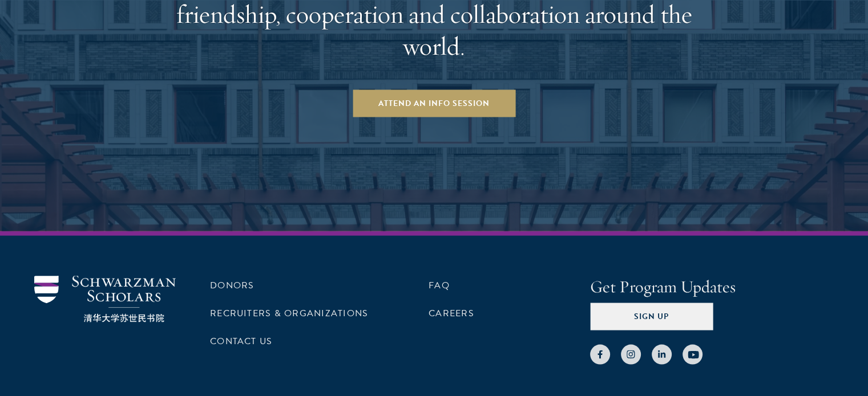  I want to click on a: FAQ, so click(438, 285).